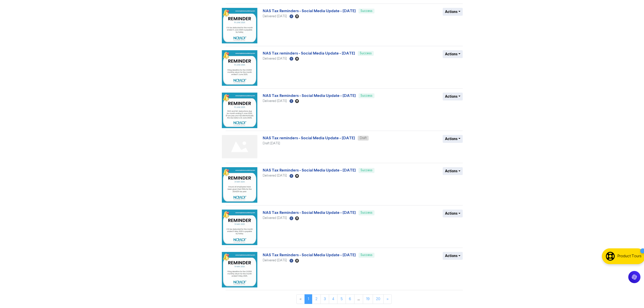 The width and height of the screenshot is (644, 308). What do you see at coordinates (378, 299) in the screenshot?
I see `a: Page 20` at bounding box center [378, 299].